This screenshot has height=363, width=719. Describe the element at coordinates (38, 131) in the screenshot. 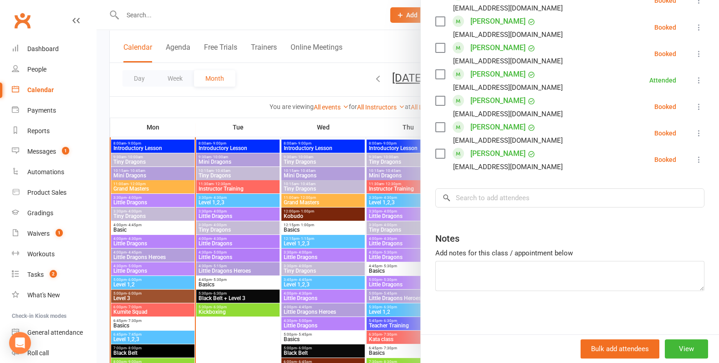

I see `div: Reports` at that location.